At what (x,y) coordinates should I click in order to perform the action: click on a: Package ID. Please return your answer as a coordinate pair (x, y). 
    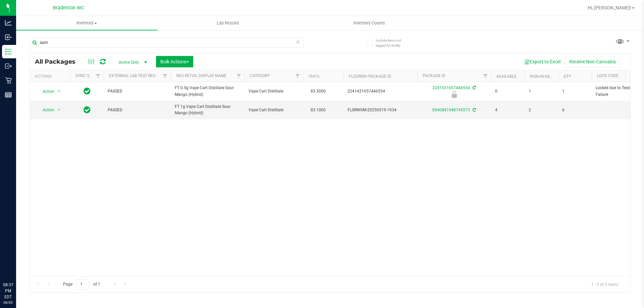
    Looking at the image, I should click on (434, 76).